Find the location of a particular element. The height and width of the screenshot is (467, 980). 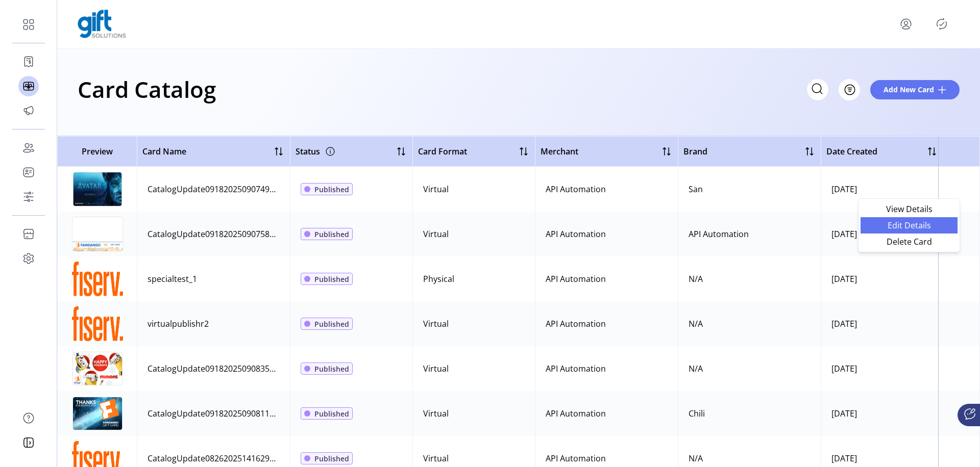

div: virtualpublishr2 is located at coordinates (178, 324).